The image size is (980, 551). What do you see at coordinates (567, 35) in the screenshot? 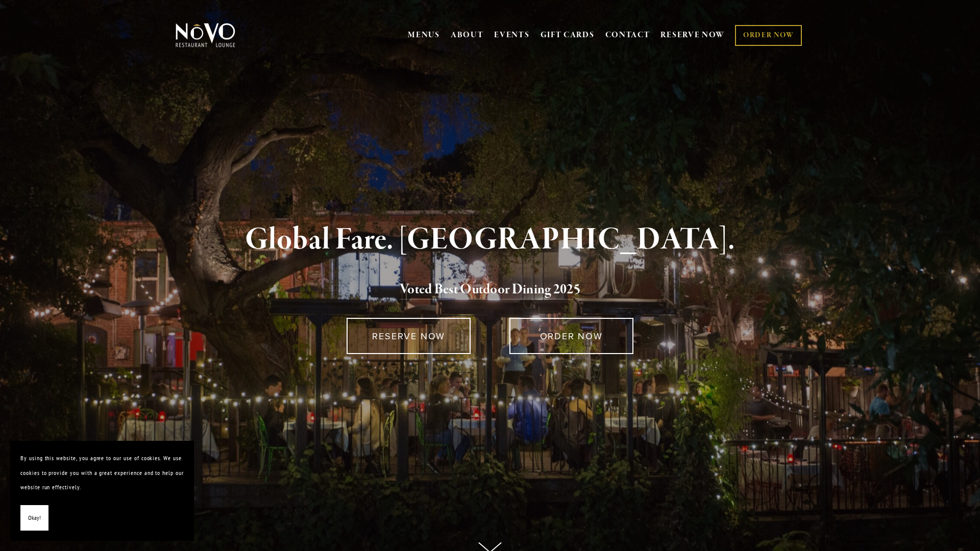
I see `a: GIFT CARDS` at bounding box center [567, 35].